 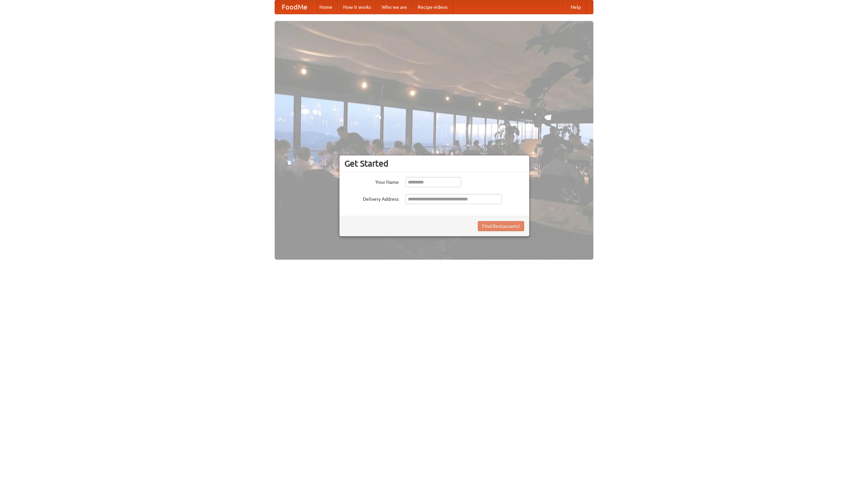 I want to click on label: Delivery Address, so click(x=371, y=198).